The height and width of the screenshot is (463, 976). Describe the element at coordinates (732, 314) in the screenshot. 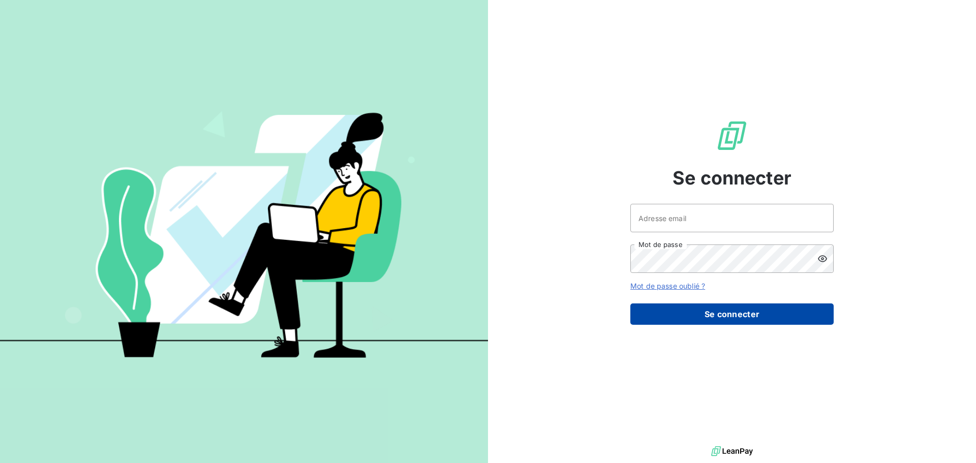

I see `button: Se connecter` at that location.